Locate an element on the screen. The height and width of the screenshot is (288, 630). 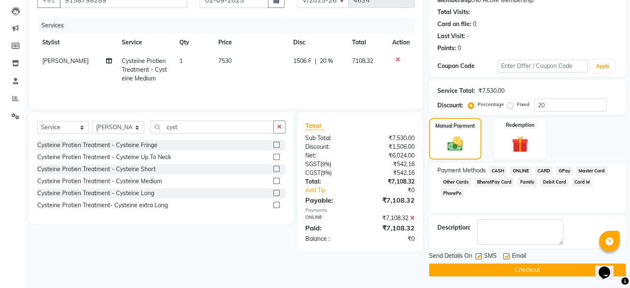
span: BharatPay Card is located at coordinates (494, 182).